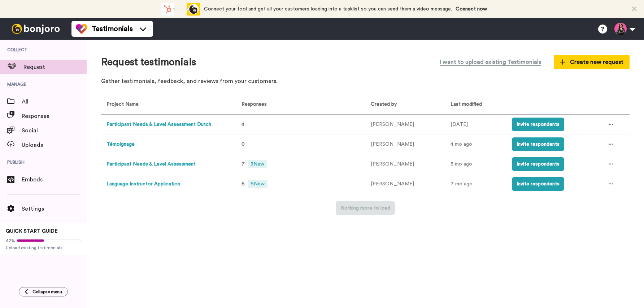 This screenshot has height=308, width=644. I want to click on a: Connect now, so click(471, 9).